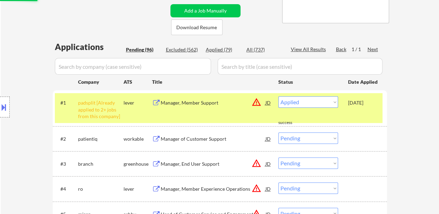 The image size is (439, 214). What do you see at coordinates (213, 103) in the screenshot?
I see `div: Manager, Member Support` at bounding box center [213, 103].